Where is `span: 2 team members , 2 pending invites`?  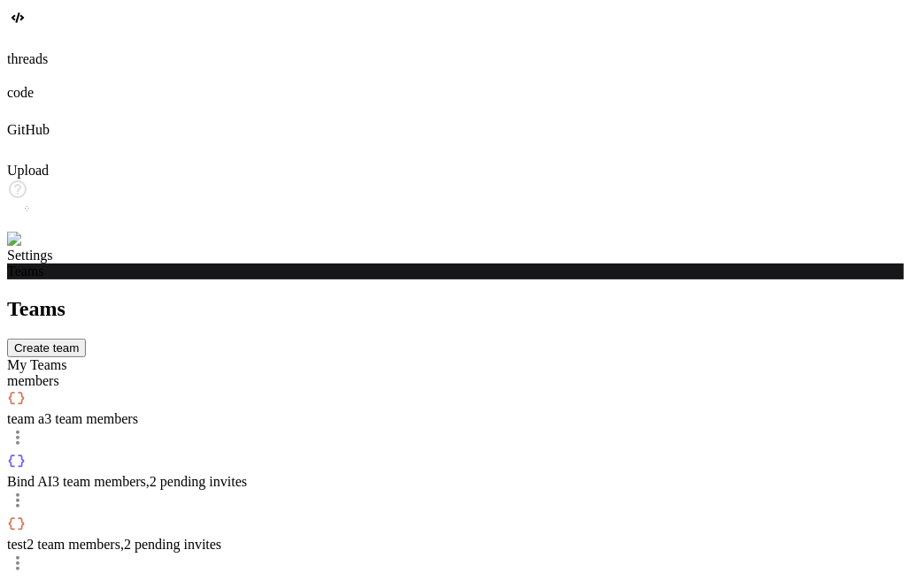 span: 2 team members , 2 pending invites is located at coordinates (124, 544).